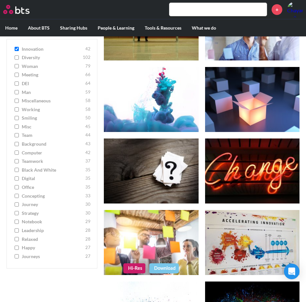  I want to click on input: woman 79, so click(17, 66).